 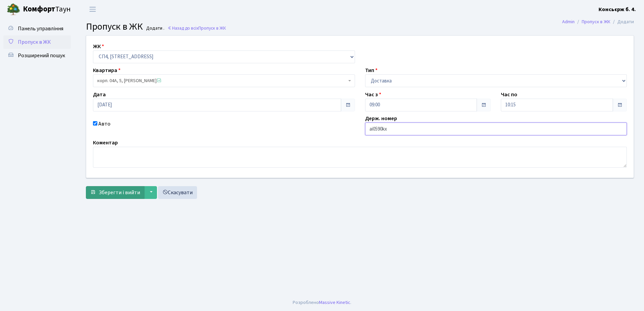 What do you see at coordinates (496, 129) in the screenshot?
I see `input: АА1234АА` at bounding box center [496, 129].